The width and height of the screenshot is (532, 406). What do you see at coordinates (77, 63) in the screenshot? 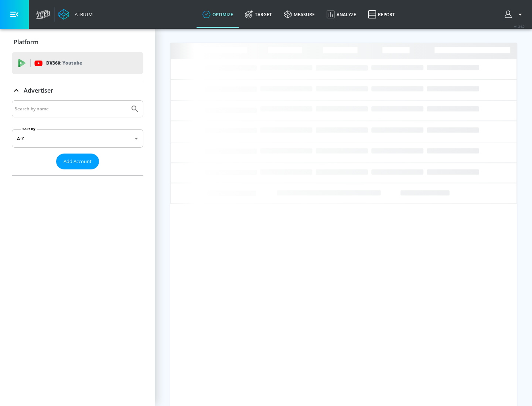
I see `div: DV360: Youtube` at bounding box center [77, 63].